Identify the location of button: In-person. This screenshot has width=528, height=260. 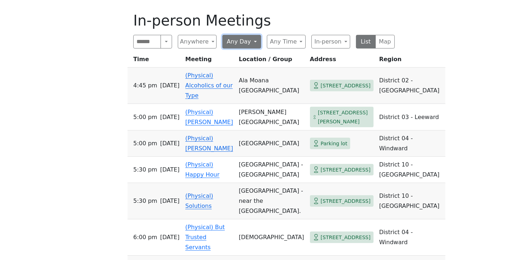
(331, 42).